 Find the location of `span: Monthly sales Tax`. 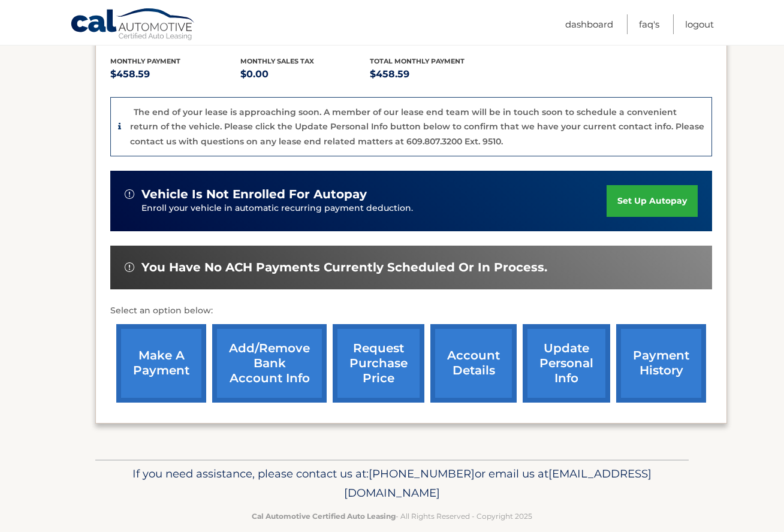

span: Monthly sales Tax is located at coordinates (277, 61).